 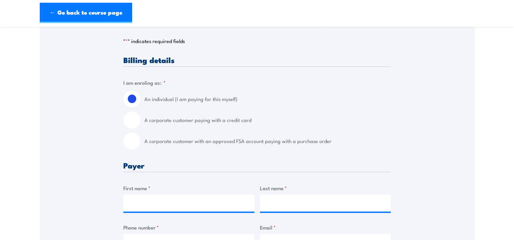 What do you see at coordinates (189, 227) in the screenshot?
I see `label: Phone number` at bounding box center [189, 227].